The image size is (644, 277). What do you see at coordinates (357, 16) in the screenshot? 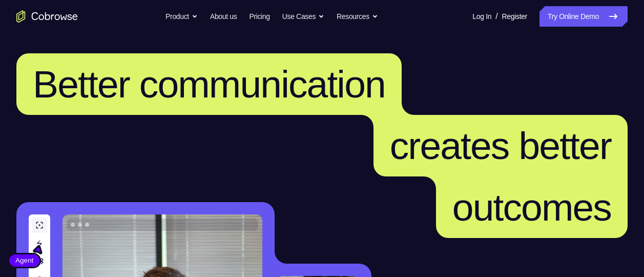
I see `button: Resources` at bounding box center [357, 16].